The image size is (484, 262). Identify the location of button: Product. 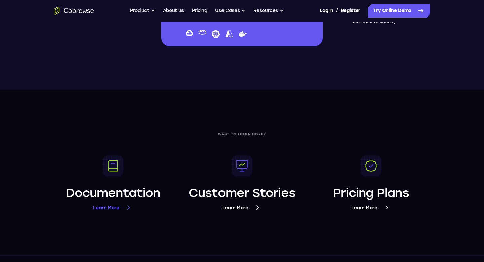
(143, 11).